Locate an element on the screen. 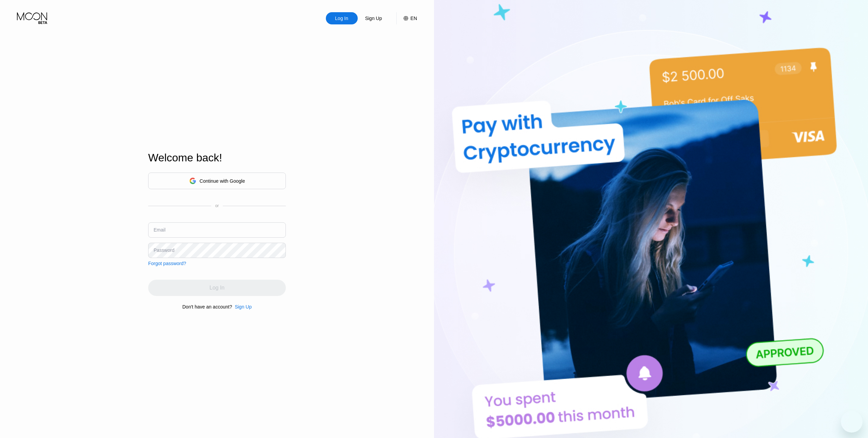 The height and width of the screenshot is (438, 868). div: Email is located at coordinates (159, 230).